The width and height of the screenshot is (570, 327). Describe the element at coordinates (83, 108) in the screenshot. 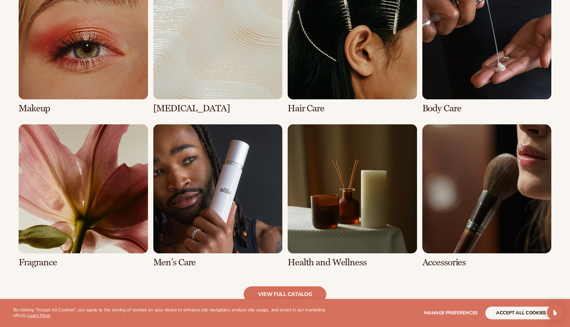

I see `h3: Makeup` at that location.